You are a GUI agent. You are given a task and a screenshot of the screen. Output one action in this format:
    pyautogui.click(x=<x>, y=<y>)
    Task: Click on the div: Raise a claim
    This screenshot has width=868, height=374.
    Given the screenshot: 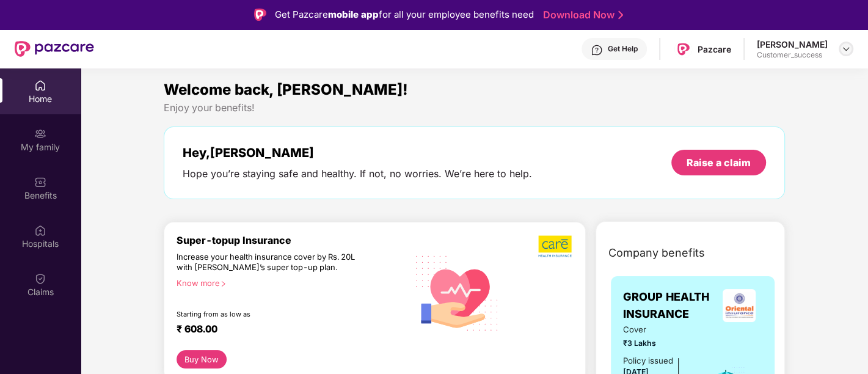 What is the action you would take?
    pyautogui.click(x=718, y=162)
    